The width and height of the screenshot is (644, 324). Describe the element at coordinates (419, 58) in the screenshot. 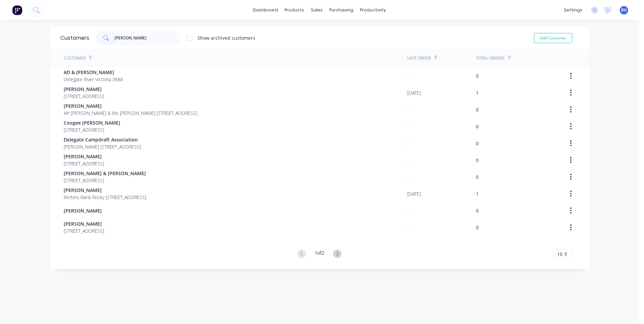

I see `div: Last Order` at that location.